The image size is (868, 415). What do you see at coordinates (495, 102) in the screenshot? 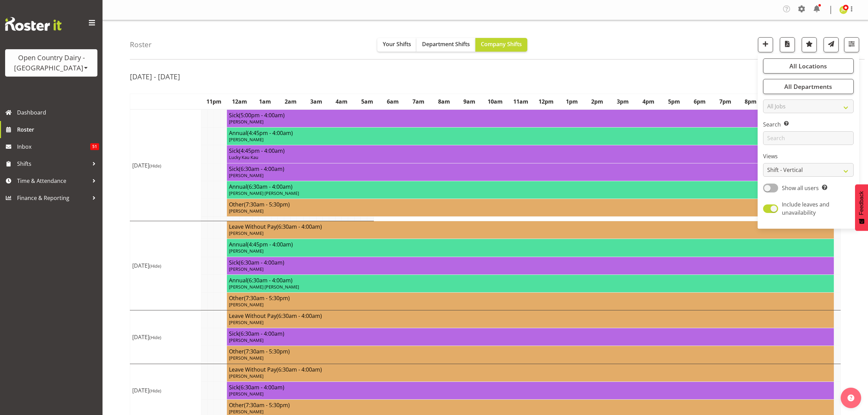
I see `th: 10am` at bounding box center [495, 102].